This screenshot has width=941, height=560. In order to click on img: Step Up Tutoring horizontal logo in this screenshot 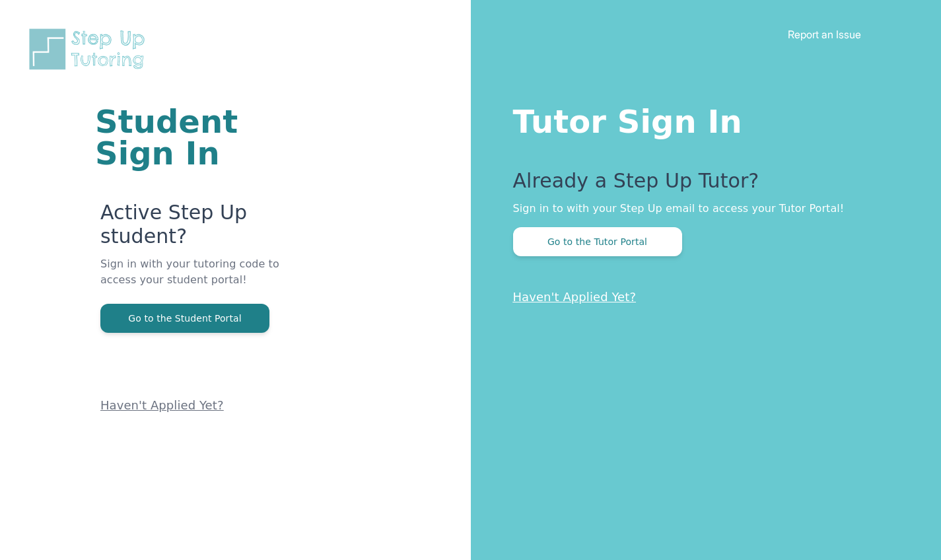, I will do `click(89, 49)`.